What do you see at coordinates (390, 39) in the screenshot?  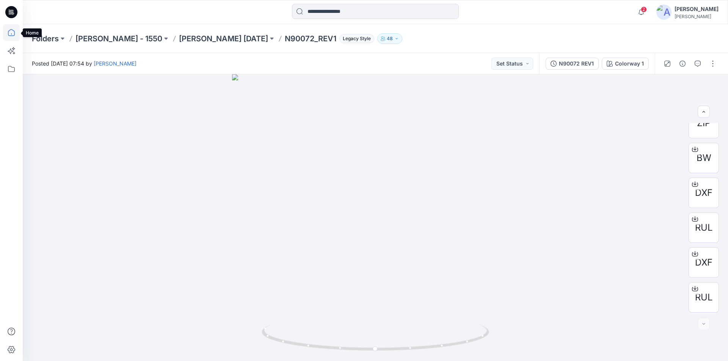 I see `button: 48` at bounding box center [390, 39].